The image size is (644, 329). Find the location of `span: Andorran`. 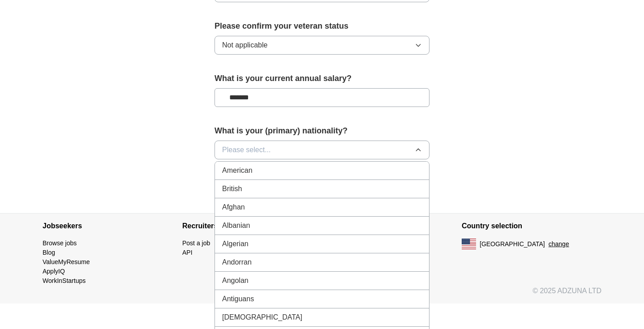

span: Andorran is located at coordinates (237, 262).